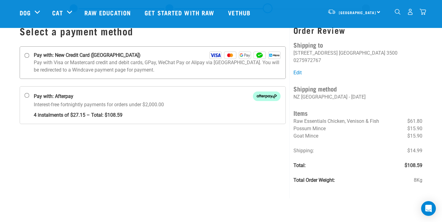 The width and height of the screenshot is (442, 222). What do you see at coordinates (304, 150) in the screenshot?
I see `span: Shipping:` at bounding box center [304, 150].